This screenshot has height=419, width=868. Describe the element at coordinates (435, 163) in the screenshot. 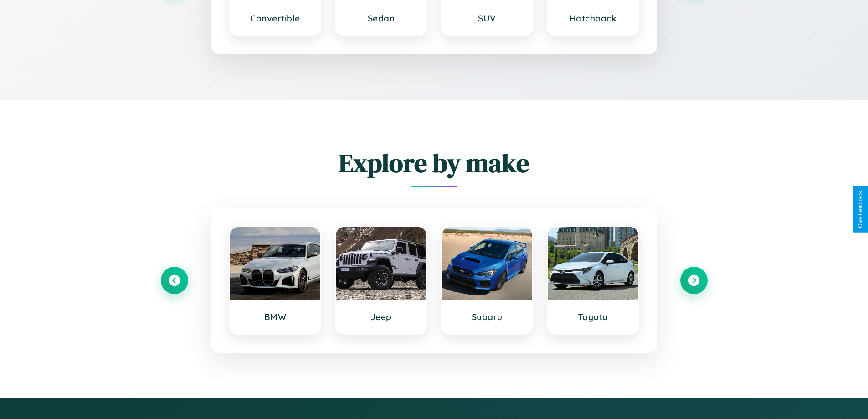

I see `h2: Explore by make` at that location.